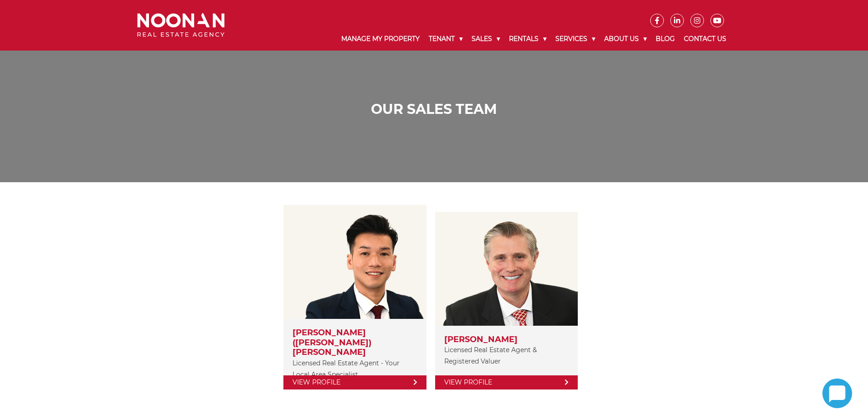  Describe the element at coordinates (625, 39) in the screenshot. I see `a: About Us` at that location.